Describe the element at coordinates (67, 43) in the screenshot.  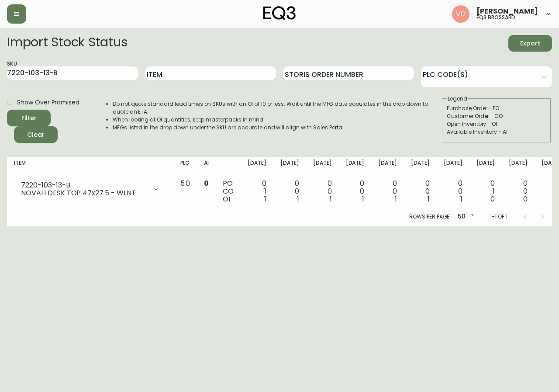
I see `h2: Import Stock Status` at that location.